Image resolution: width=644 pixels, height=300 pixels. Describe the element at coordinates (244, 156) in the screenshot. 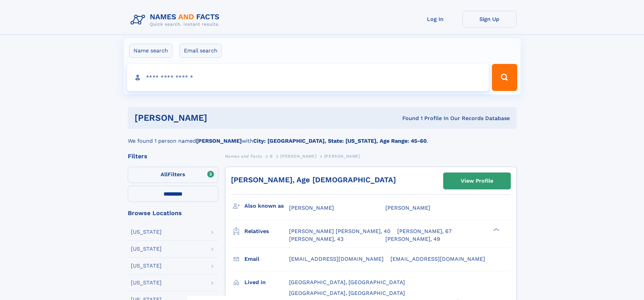

I see `a: Names and Facts` at that location.